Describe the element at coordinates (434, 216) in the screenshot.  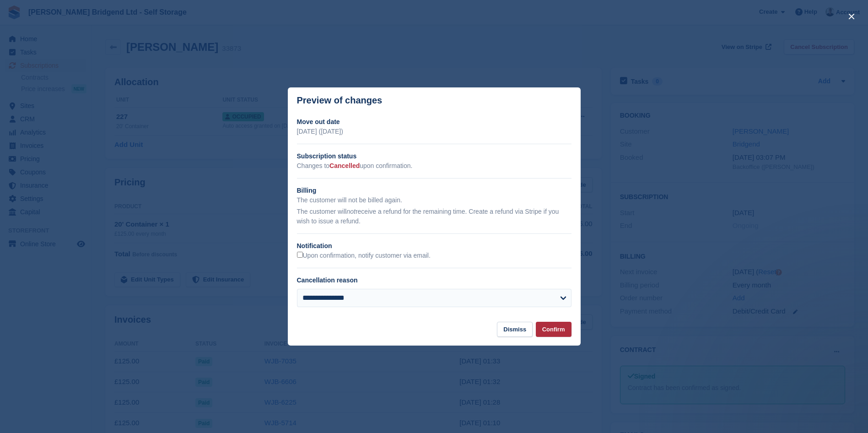
I see `p: The customer will receive a refund for the remaining time. Create a refund via Stripe if you wish...` at that location.